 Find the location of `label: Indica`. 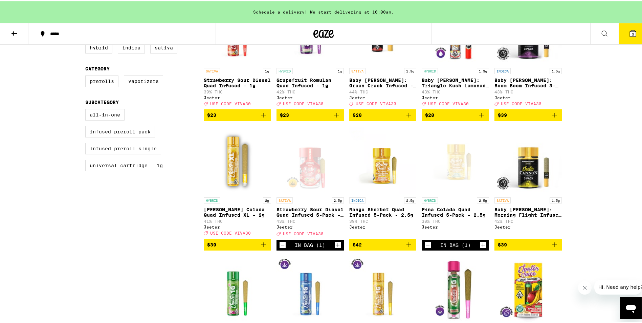

label: Indica is located at coordinates (131, 46).